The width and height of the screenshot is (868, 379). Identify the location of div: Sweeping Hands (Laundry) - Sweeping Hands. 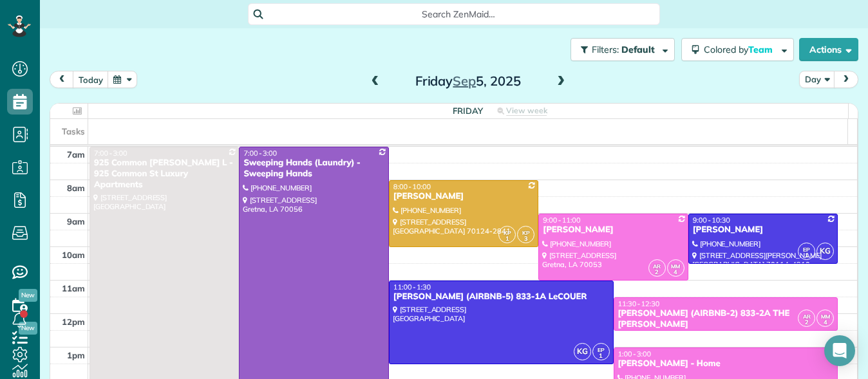
(313, 169).